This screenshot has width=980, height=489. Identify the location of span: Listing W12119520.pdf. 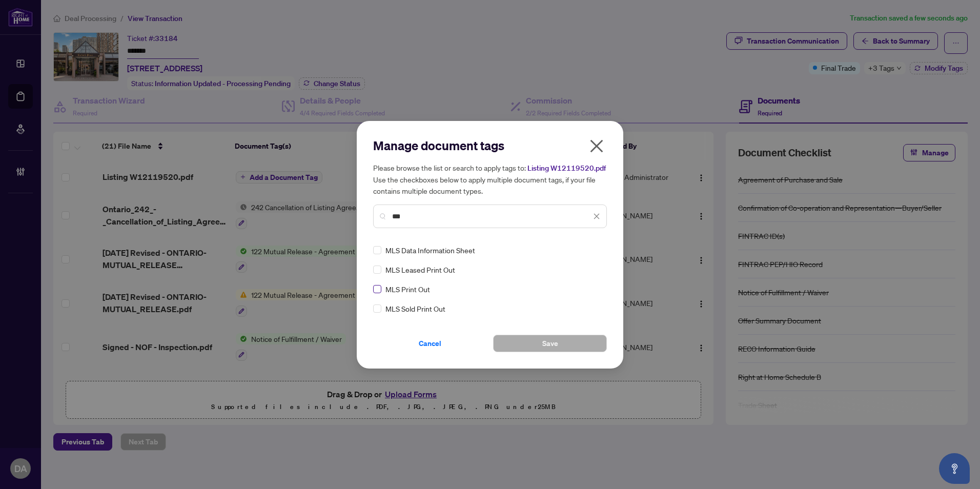
(567, 168).